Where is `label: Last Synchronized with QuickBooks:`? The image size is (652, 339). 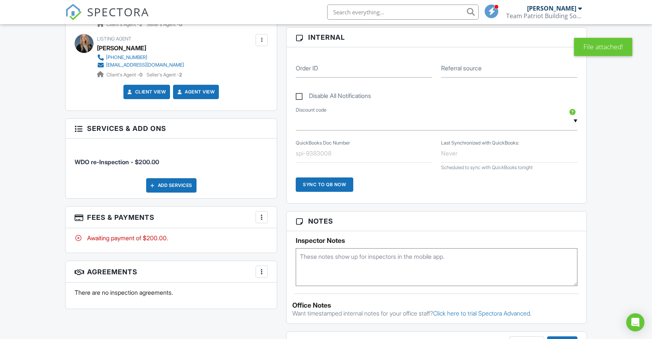
label: Last Synchronized with QuickBooks: is located at coordinates (480, 143).